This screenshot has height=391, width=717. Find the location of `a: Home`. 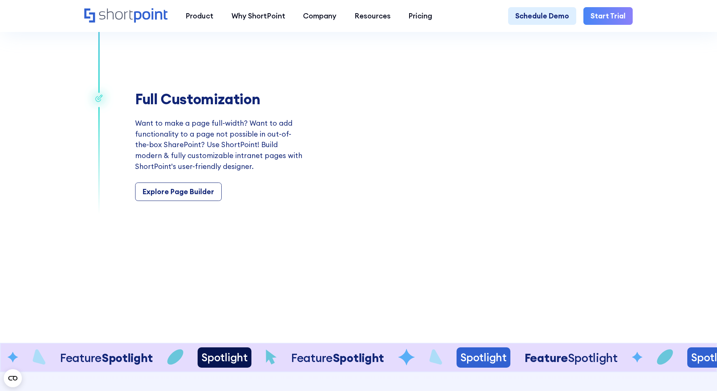

a: Home is located at coordinates (126, 16).